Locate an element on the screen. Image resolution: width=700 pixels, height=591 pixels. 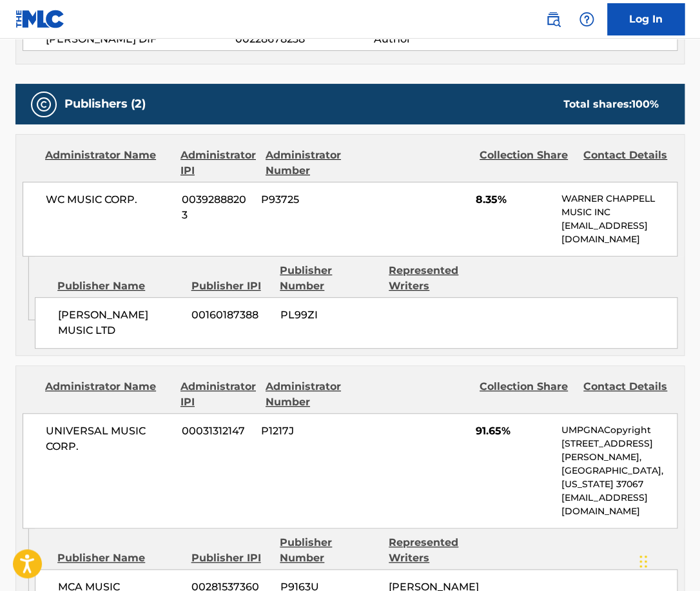
img: Publishers is located at coordinates (44, 104).